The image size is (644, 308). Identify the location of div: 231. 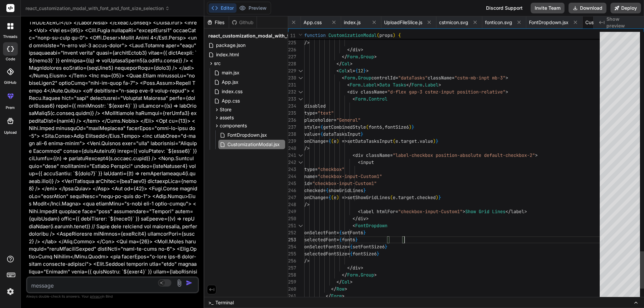
(292, 85).